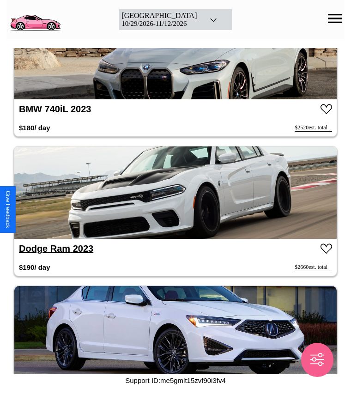  Describe the element at coordinates (8, 209) in the screenshot. I see `div: Give Feedback` at that location.